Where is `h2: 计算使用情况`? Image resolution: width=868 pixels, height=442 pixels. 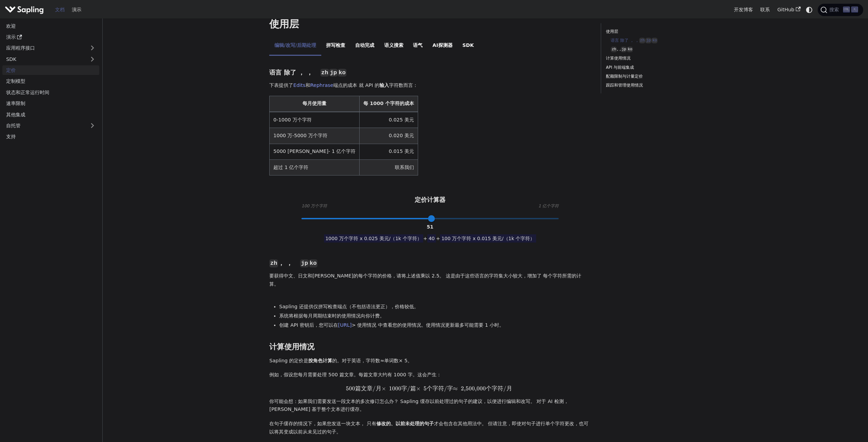
h2: 计算使用情况 is located at coordinates (430, 347).